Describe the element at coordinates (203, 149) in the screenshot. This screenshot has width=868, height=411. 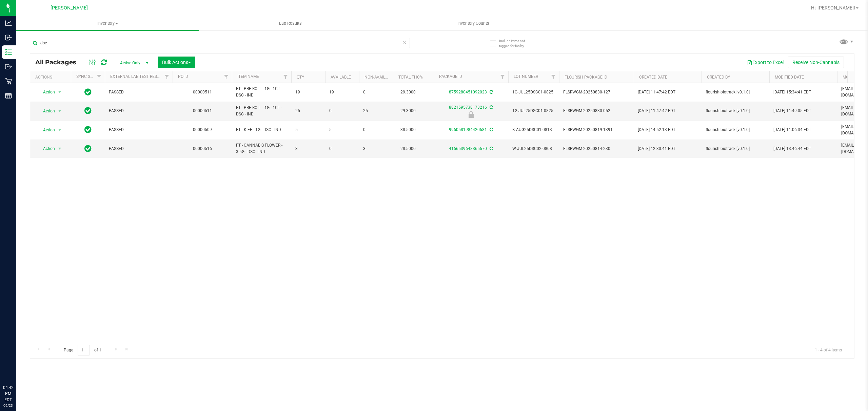
I see `a: 00000516` at that location.